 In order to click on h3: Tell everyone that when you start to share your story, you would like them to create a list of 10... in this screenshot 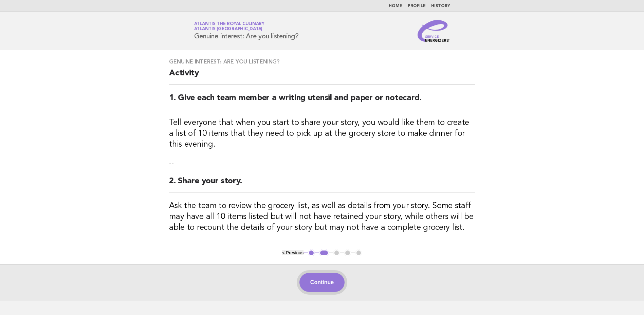, I will do `click(322, 134)`.